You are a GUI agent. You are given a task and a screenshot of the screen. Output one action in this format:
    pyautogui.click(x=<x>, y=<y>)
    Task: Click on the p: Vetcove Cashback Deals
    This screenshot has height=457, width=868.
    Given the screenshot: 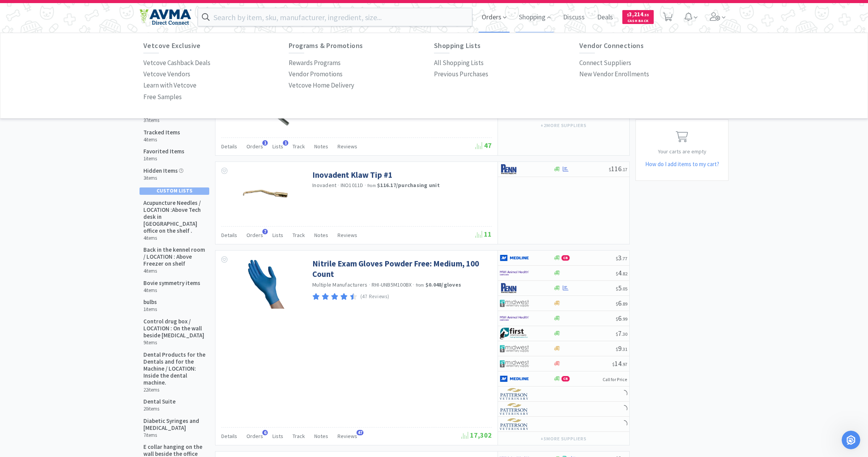 What is the action you would take?
    pyautogui.click(x=176, y=63)
    